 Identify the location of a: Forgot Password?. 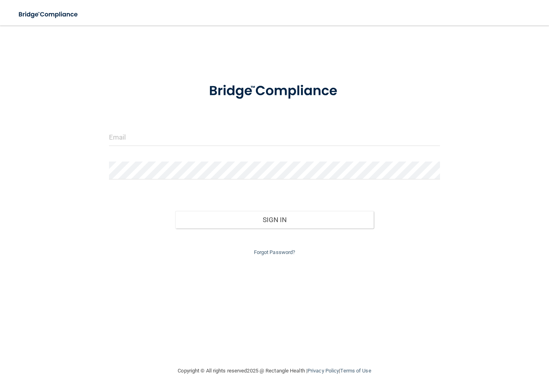
(275, 252).